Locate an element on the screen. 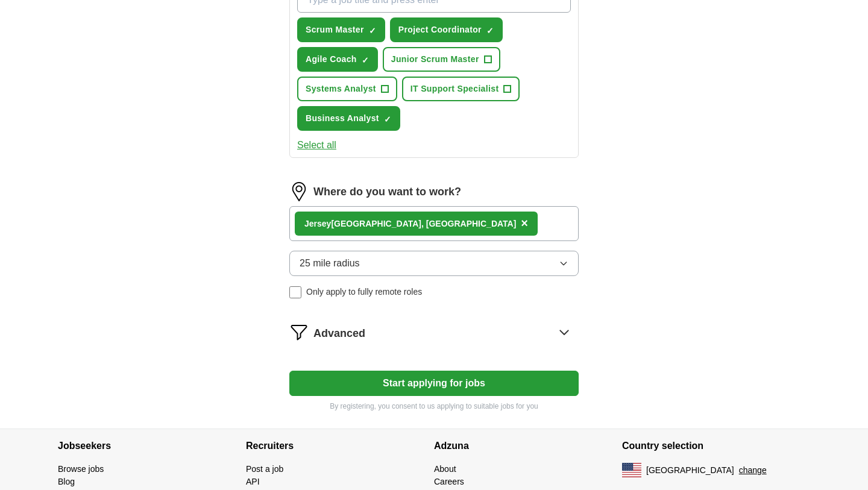 This screenshot has width=868, height=490. span: Systems Analyst is located at coordinates (340, 89).